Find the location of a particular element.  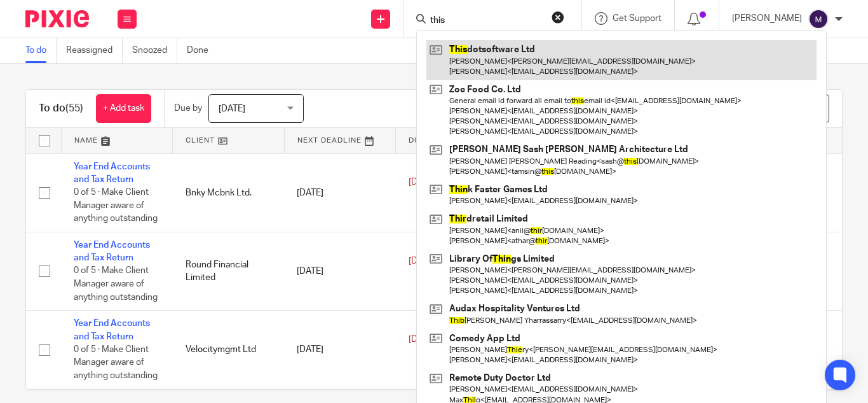

button: Clear is located at coordinates (558, 17).